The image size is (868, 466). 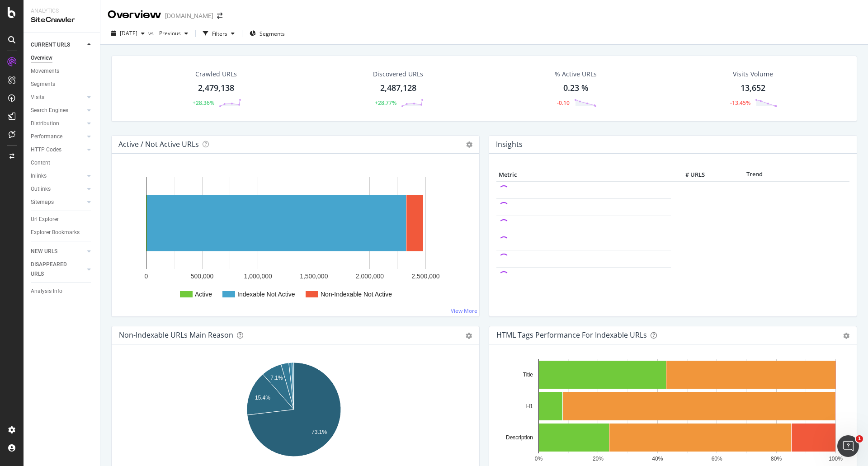 I want to click on text: 2,500,000, so click(x=426, y=276).